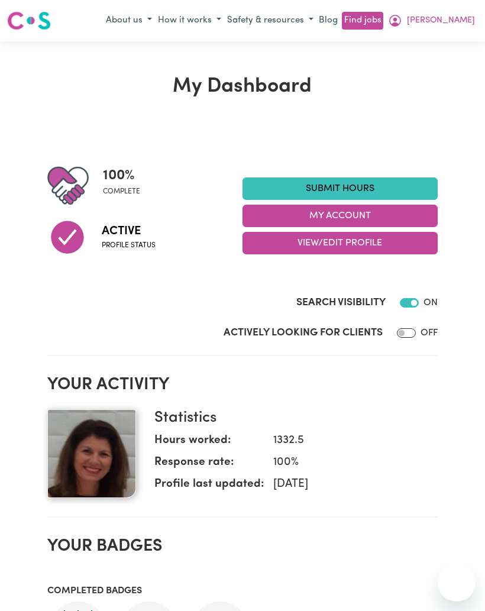 The width and height of the screenshot is (485, 611). Describe the element at coordinates (362, 21) in the screenshot. I see `a: Find jobs` at that location.